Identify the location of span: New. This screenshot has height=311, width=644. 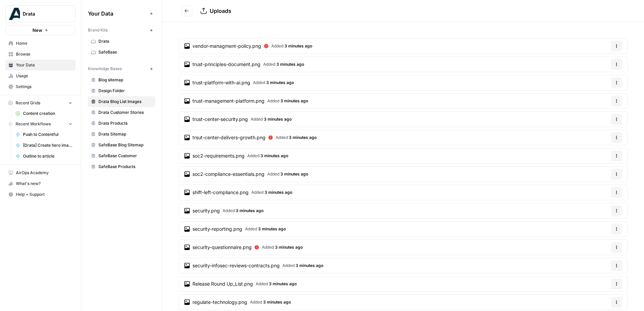
(37, 30).